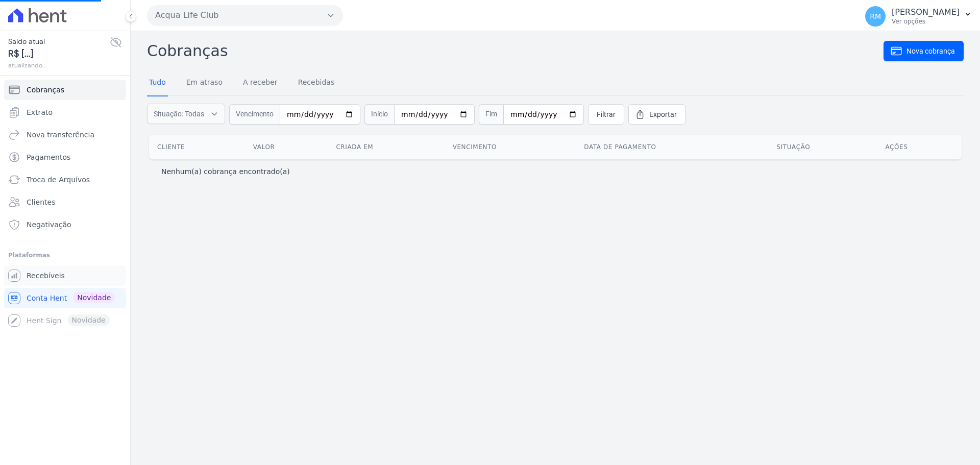 This screenshot has width=980, height=465. I want to click on a: A receber, so click(260, 83).